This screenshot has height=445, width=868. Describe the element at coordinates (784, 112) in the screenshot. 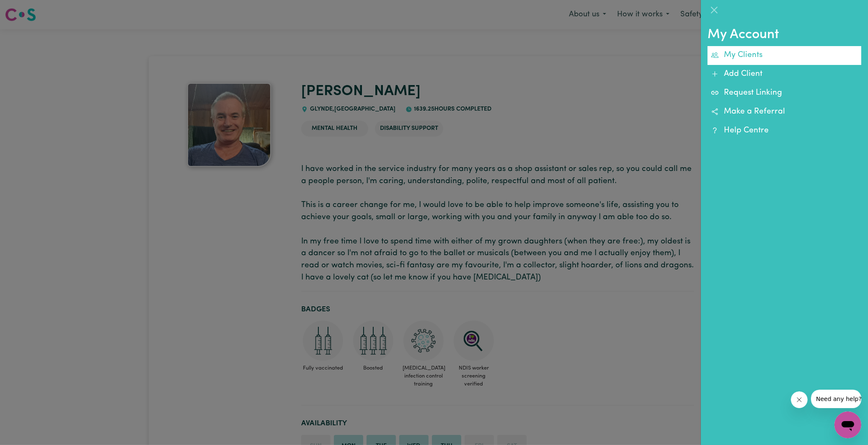

I see `a: Make a Referral` at that location.